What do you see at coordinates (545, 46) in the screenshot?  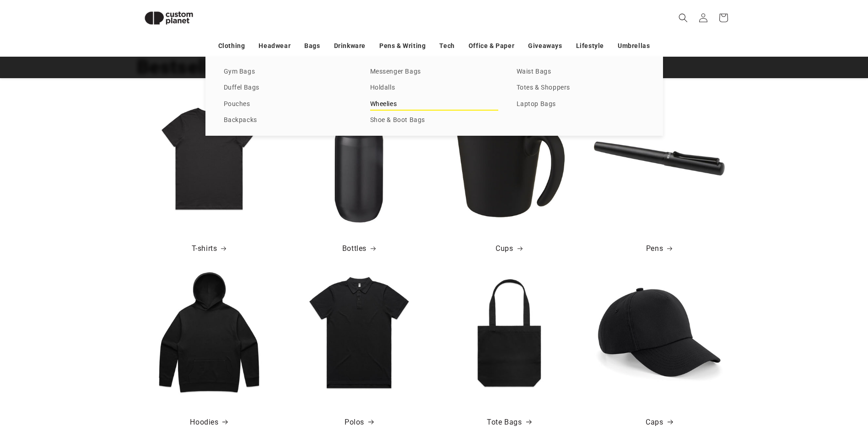 I see `a: Giveaways` at bounding box center [545, 46].